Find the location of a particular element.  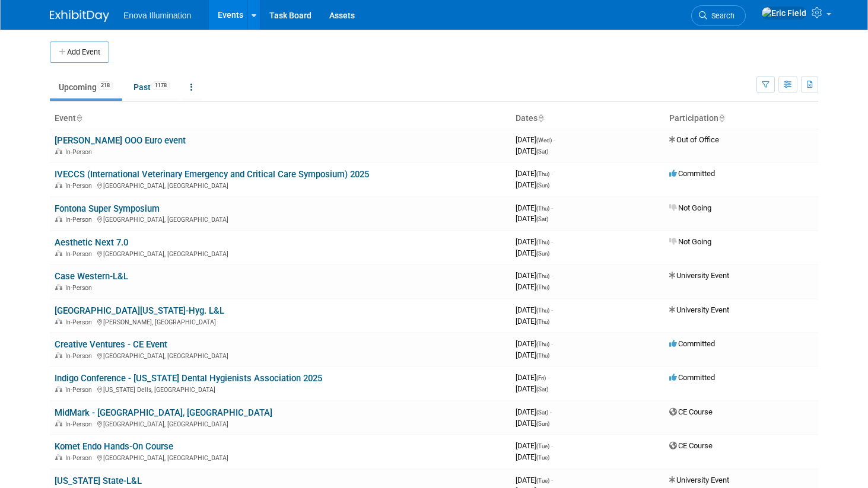

th: Event is located at coordinates (280, 118).